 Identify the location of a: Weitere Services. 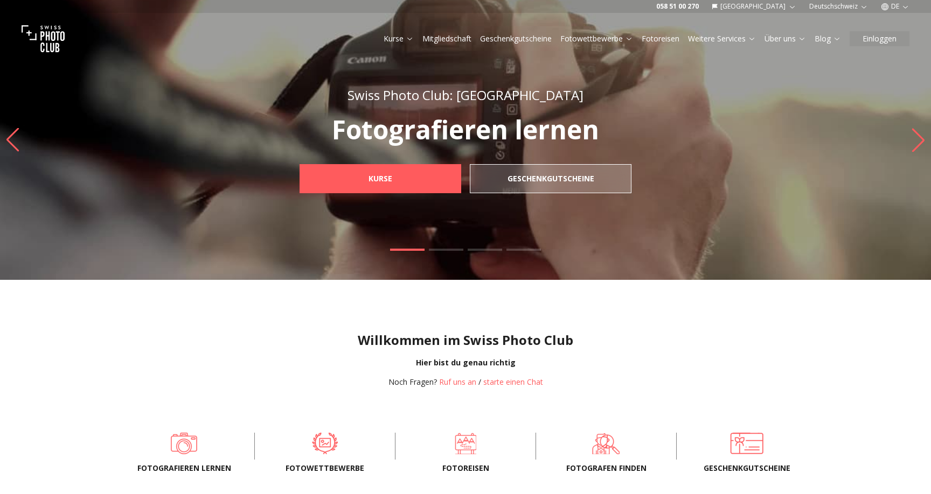
(722, 39).